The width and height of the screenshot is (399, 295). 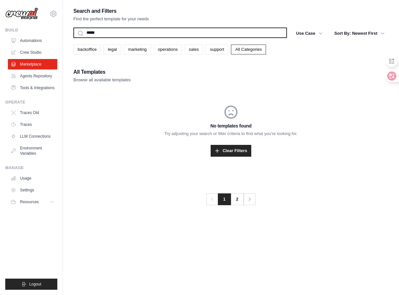 I want to click on span: Resources, so click(x=29, y=202).